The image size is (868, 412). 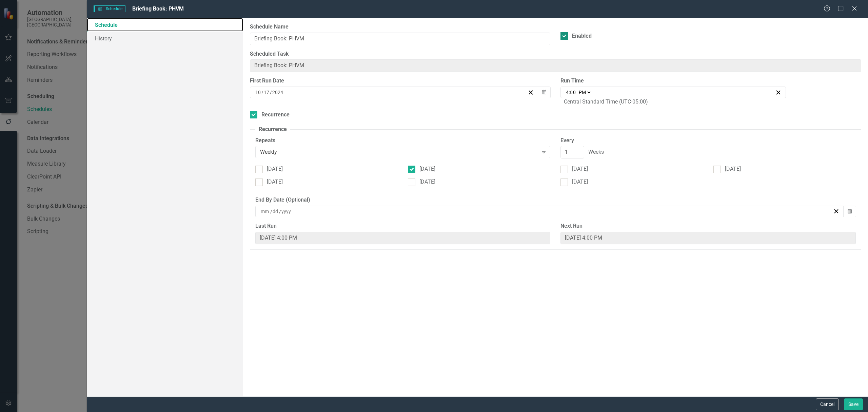 I want to click on input: dd, so click(x=276, y=211).